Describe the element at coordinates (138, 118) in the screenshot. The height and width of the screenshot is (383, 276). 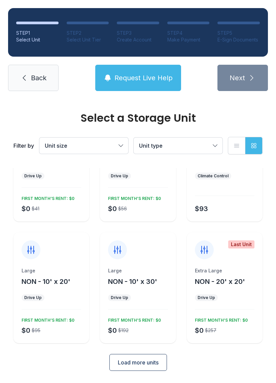
I see `div: Select a Storage Unit` at that location.